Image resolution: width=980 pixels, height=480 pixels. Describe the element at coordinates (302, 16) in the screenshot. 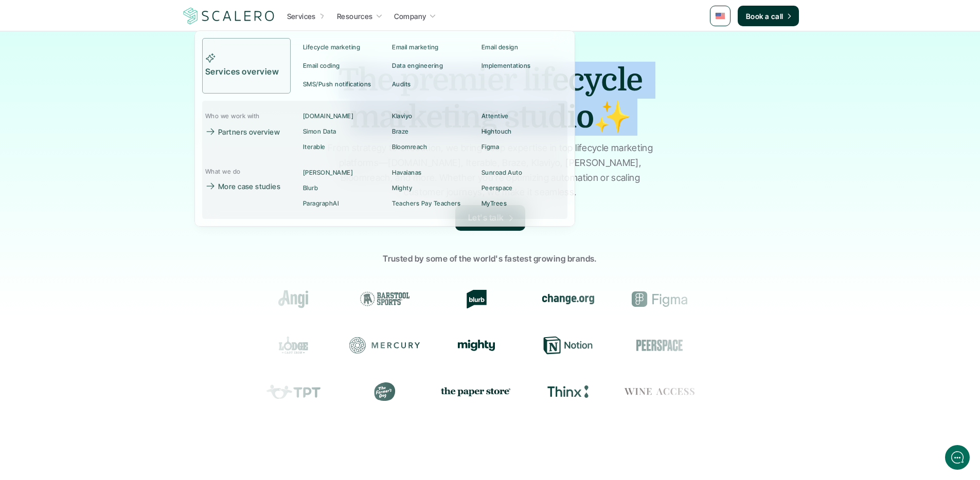

I see `p: Services` at that location.